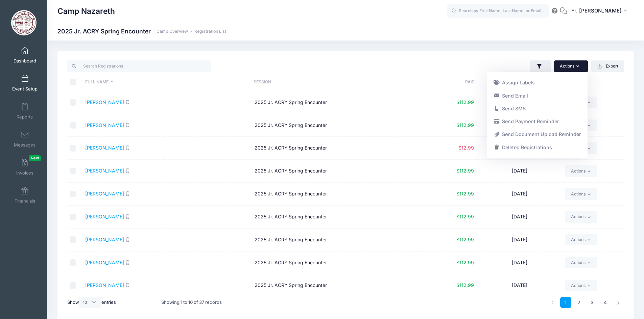 The width and height of the screenshot is (644, 319). Describe the element at coordinates (192, 303) in the screenshot. I see `div: Showing 1 to 10 of 37 records` at that location.